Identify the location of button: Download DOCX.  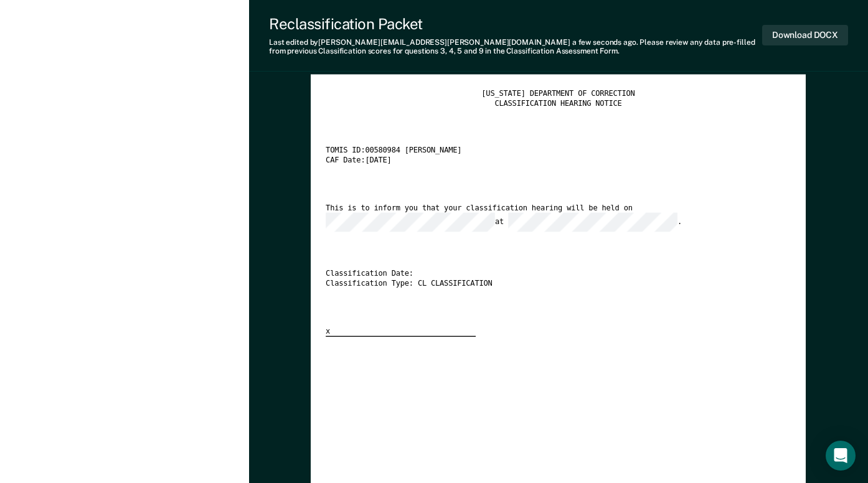
(805, 35).